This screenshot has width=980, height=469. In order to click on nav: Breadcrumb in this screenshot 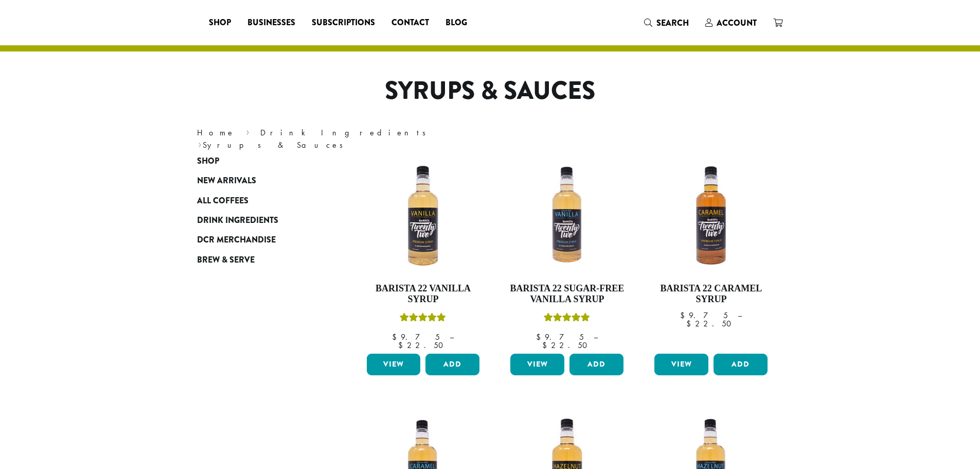, I will do `click(336, 139)`.